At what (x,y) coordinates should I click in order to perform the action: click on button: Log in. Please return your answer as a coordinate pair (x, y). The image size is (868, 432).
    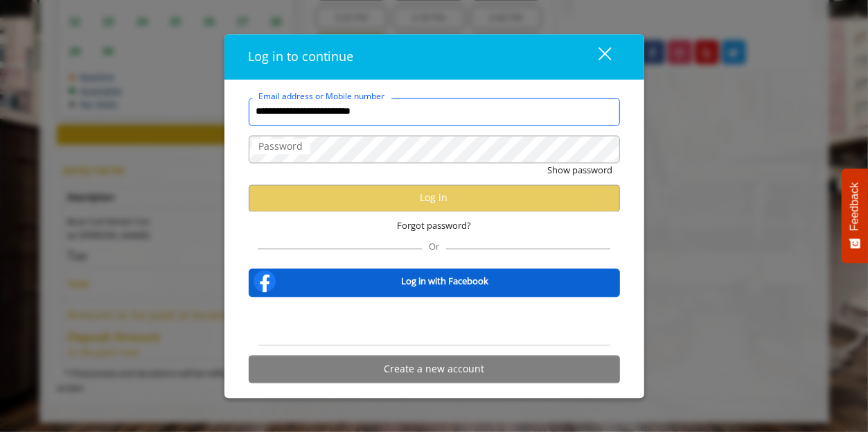
    Looking at the image, I should click on (434, 198).